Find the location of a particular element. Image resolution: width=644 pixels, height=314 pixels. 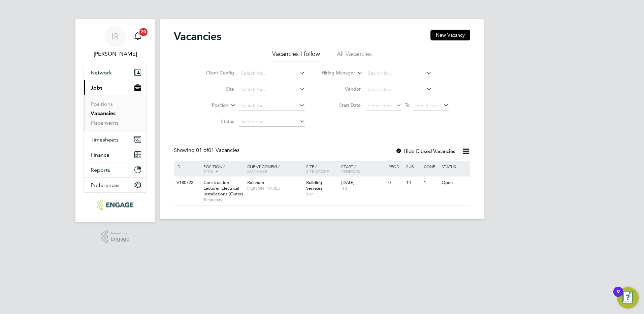

a: Go to home page is located at coordinates (115, 205).